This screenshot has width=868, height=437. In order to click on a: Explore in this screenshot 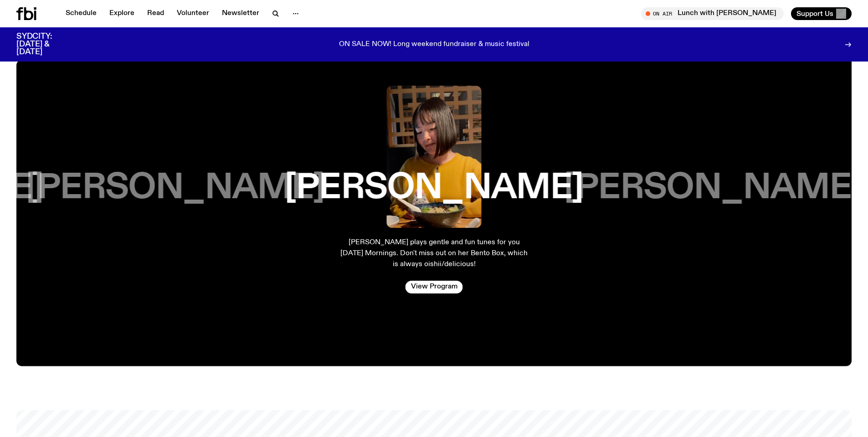, I will do `click(122, 14)`.